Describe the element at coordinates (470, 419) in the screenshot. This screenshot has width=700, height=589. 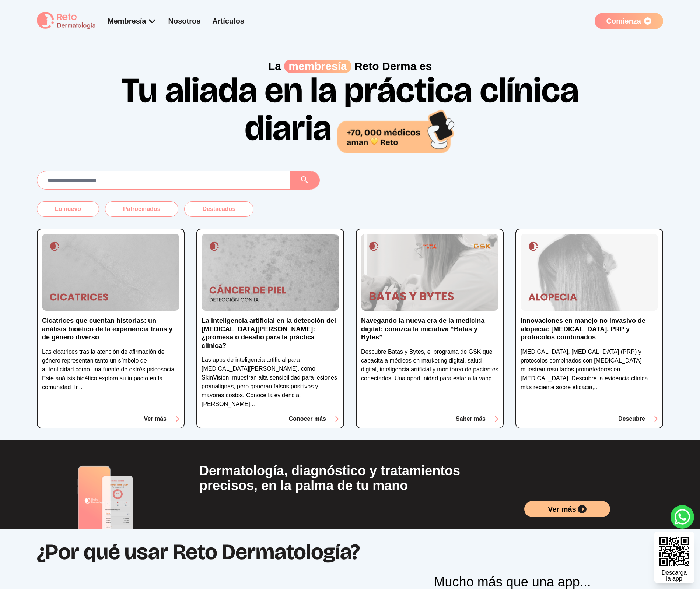
I see `p: Saber más` at that location.